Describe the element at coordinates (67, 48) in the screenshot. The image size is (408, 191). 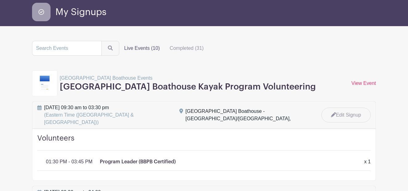
I see `input: Search Events` at that location.